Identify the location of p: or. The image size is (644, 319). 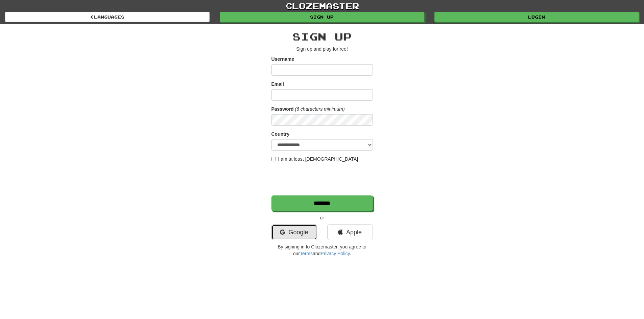
(322, 218).